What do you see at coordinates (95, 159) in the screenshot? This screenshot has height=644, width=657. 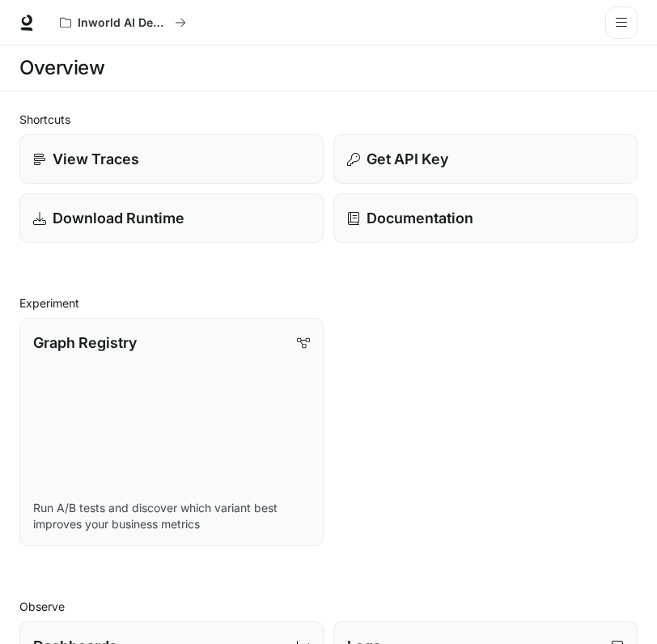 I see `p: View Traces` at bounding box center [95, 159].